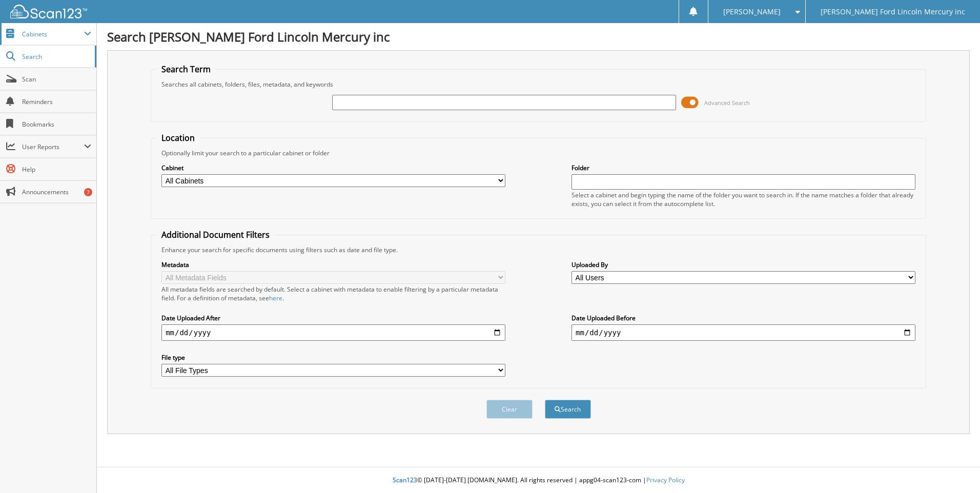  Describe the element at coordinates (215, 235) in the screenshot. I see `legend: Additional Document Filters` at that location.